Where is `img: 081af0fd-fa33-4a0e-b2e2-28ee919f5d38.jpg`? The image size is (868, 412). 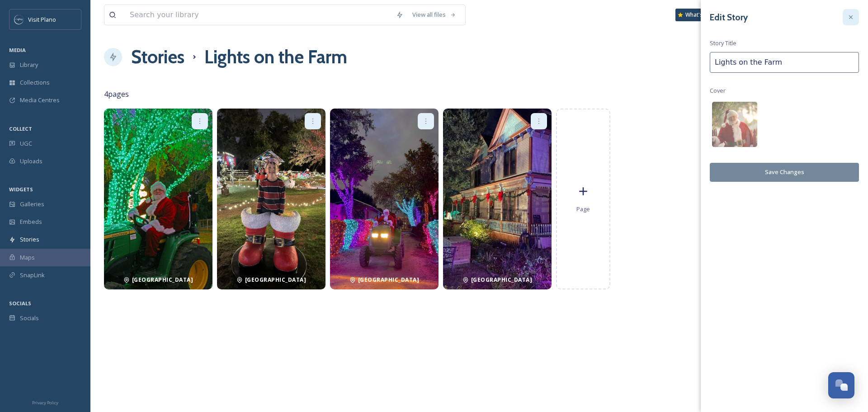 img: 081af0fd-fa33-4a0e-b2e2-28ee919f5d38.jpg is located at coordinates (497, 199).